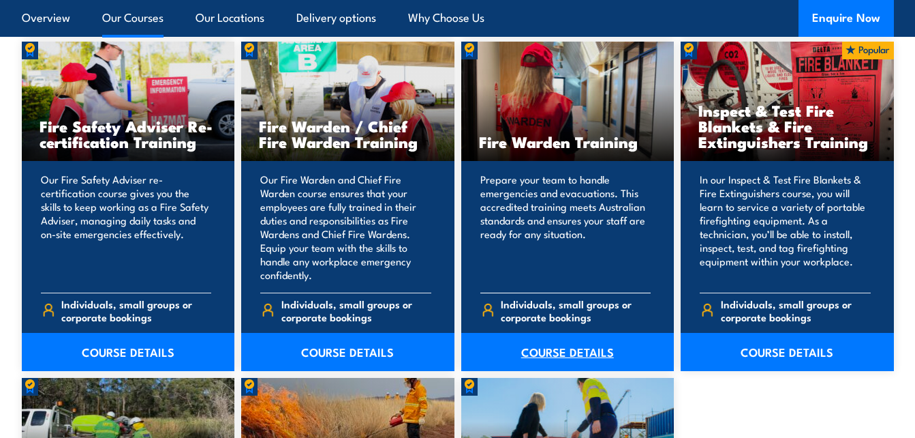 This screenshot has width=915, height=438. What do you see at coordinates (126, 227) in the screenshot?
I see `p: Our Fire Safety Adviser re-certification course gives you the skills to keep working as a Fire Sa...` at bounding box center [126, 227].